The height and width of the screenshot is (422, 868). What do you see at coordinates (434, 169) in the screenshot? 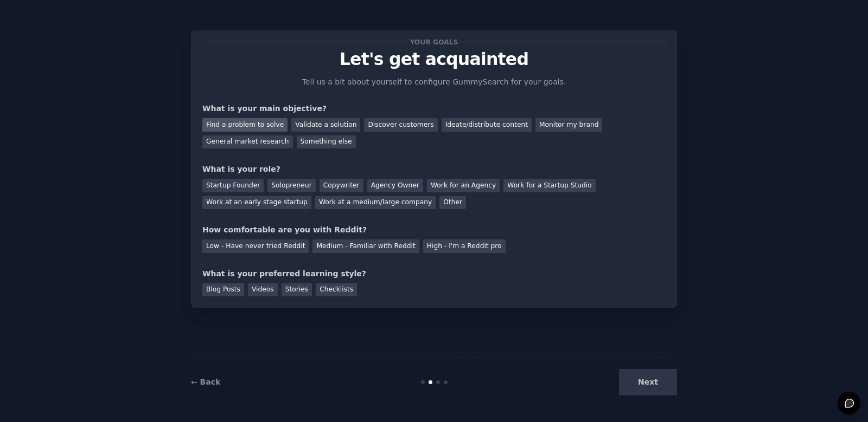
I see `div: What is your role?` at bounding box center [434, 169].